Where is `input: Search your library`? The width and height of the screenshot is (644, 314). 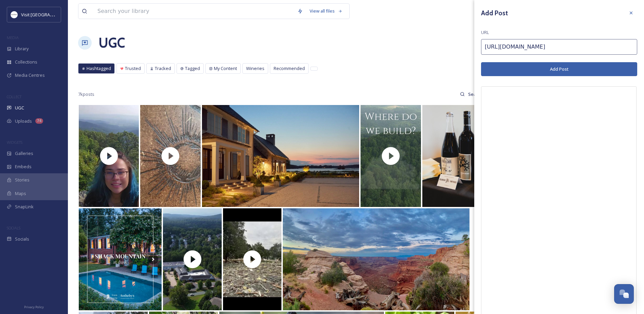
input: Search your library is located at coordinates (194, 11).